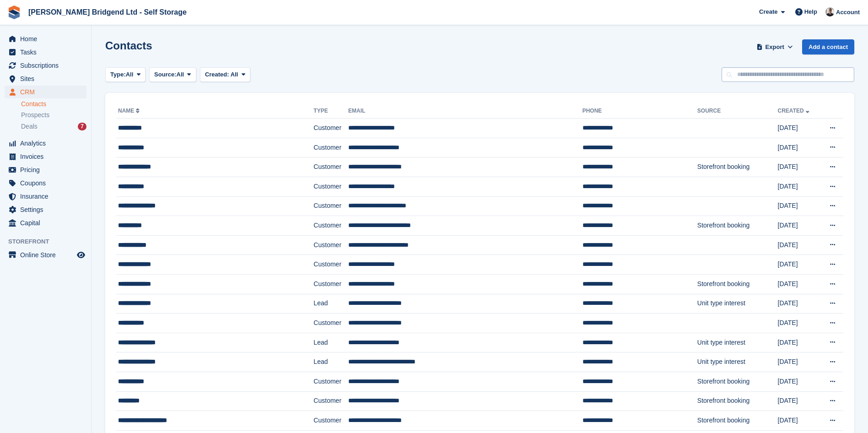 Image resolution: width=868 pixels, height=433 pixels. Describe the element at coordinates (47, 255) in the screenshot. I see `span: Online Store` at that location.